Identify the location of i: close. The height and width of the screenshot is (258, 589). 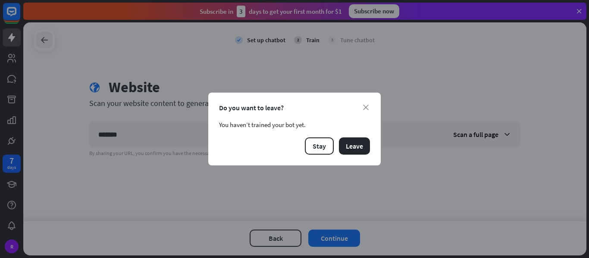
(365, 107).